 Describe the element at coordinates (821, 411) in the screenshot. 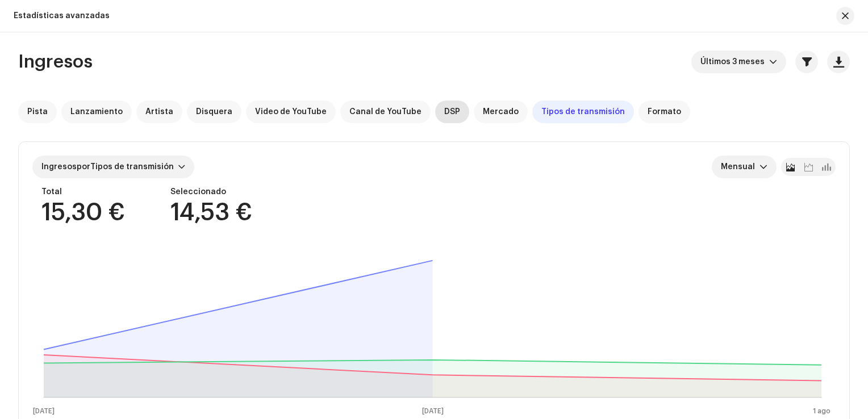

I see `text: 1 ago` at that location.